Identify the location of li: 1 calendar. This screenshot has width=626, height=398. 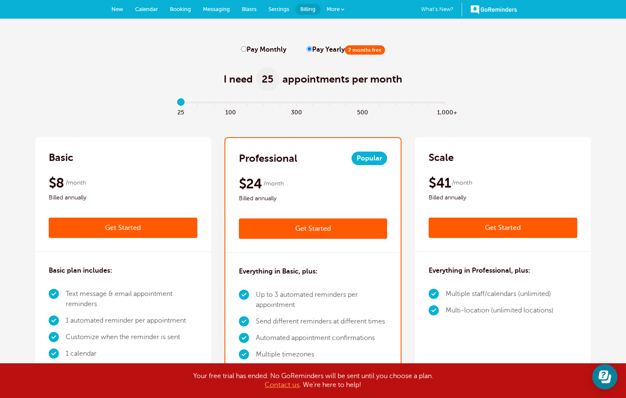
(131, 354).